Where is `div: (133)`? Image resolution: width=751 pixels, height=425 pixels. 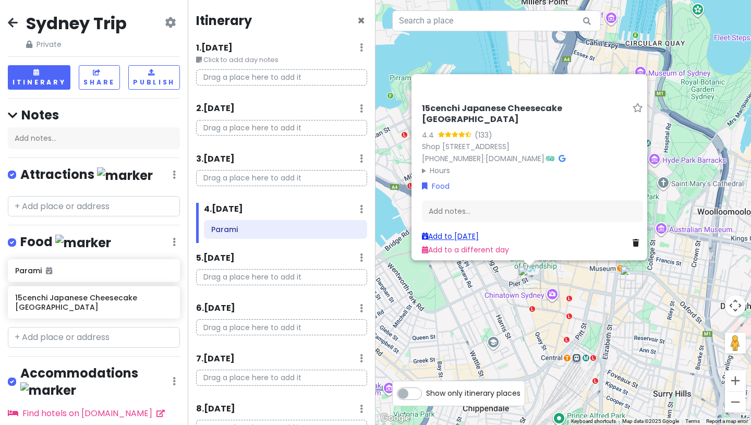
div: (133) is located at coordinates (483, 134).